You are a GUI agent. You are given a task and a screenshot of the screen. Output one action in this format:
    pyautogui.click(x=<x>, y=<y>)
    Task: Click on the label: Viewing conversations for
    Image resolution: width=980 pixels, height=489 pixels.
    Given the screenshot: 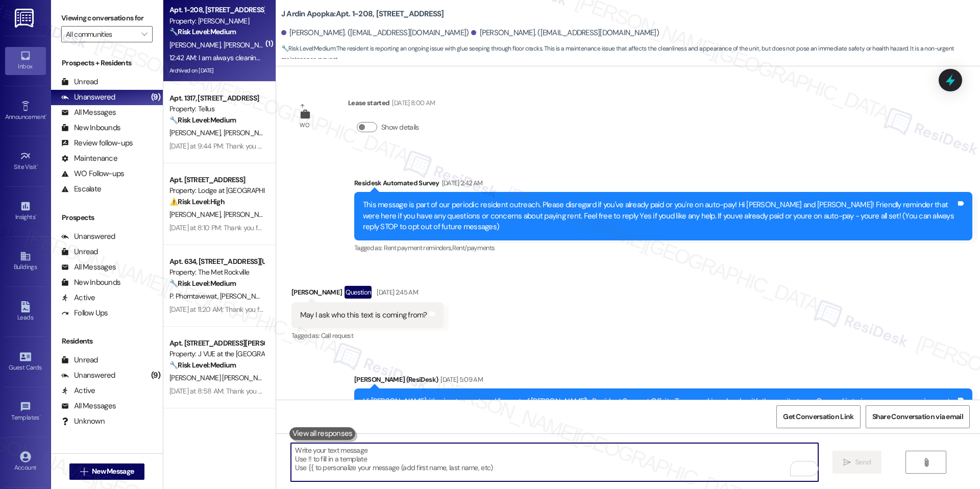 What is the action you would take?
    pyautogui.click(x=107, y=18)
    